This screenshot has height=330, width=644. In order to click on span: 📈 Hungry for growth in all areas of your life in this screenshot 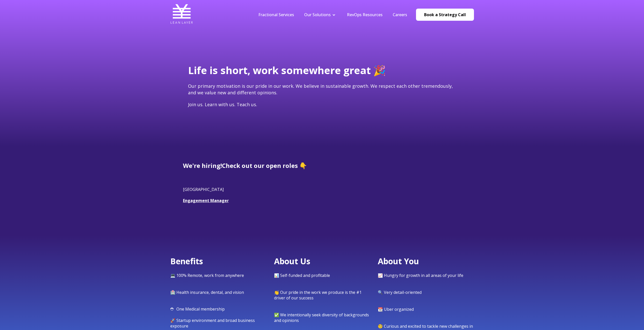, I will do `click(421, 276)`.